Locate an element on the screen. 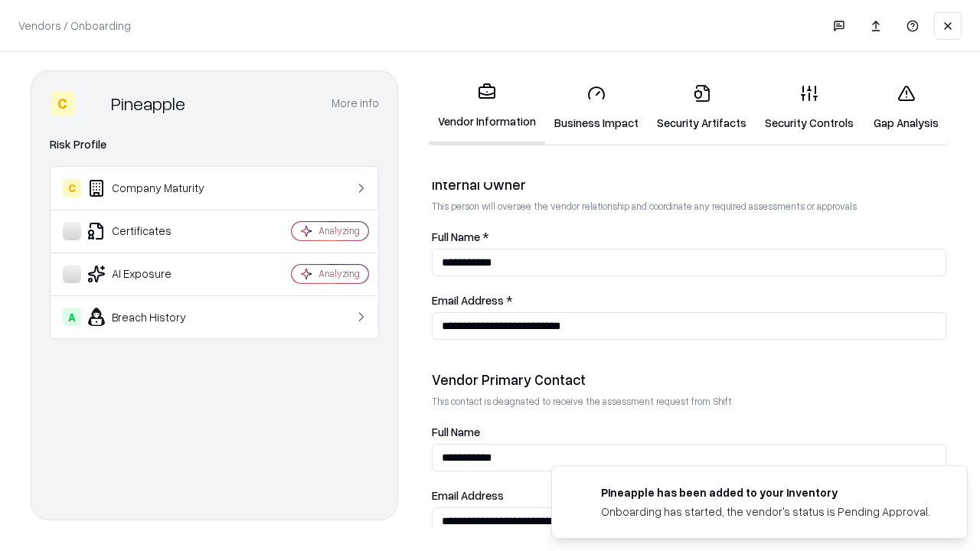 The height and width of the screenshot is (551, 980). label: Full Name is located at coordinates (689, 431).